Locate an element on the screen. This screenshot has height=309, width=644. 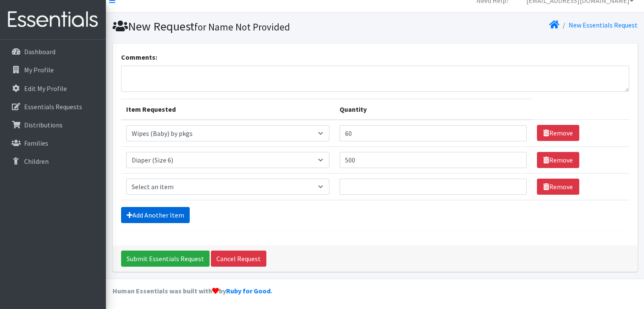
p: Distributions is located at coordinates (43, 125).